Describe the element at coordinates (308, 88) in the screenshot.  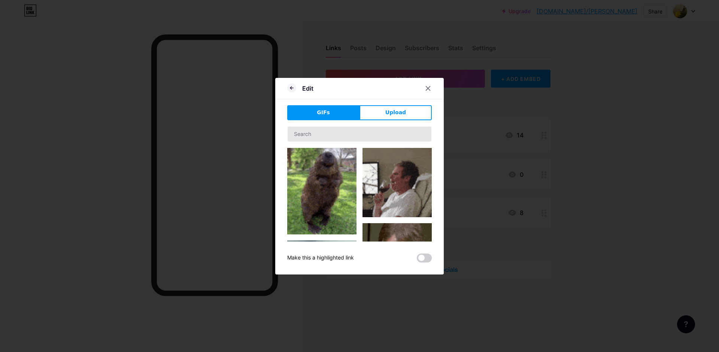
I see `div: Edit` at that location.